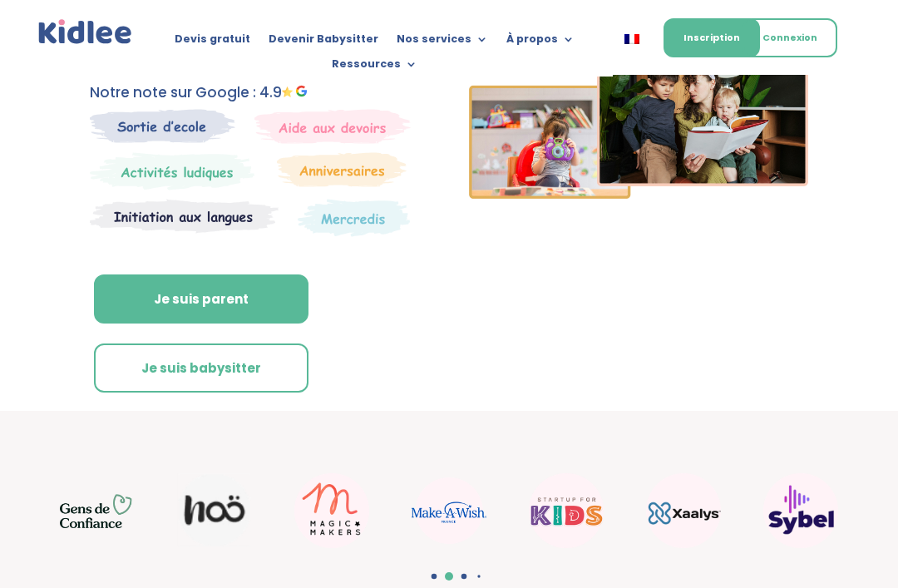 Image resolution: width=898 pixels, height=588 pixels. What do you see at coordinates (259, 92) in the screenshot?
I see `p: Notre note sur Google : 4.9` at bounding box center [259, 92].